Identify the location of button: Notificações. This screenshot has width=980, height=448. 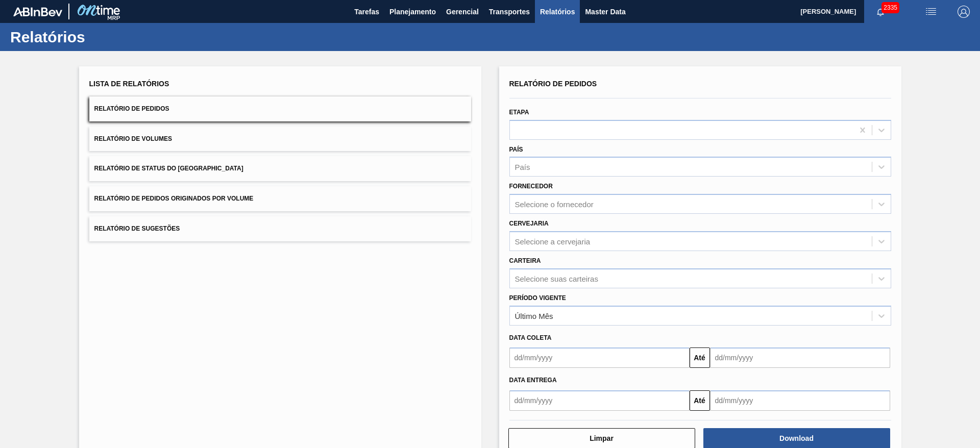
(880, 12).